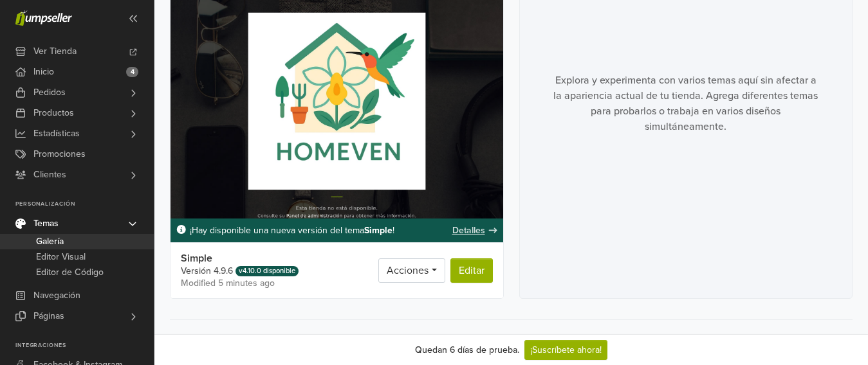 The width and height of the screenshot is (868, 365). Describe the element at coordinates (50, 92) in the screenshot. I see `span: Pedidos` at that location.